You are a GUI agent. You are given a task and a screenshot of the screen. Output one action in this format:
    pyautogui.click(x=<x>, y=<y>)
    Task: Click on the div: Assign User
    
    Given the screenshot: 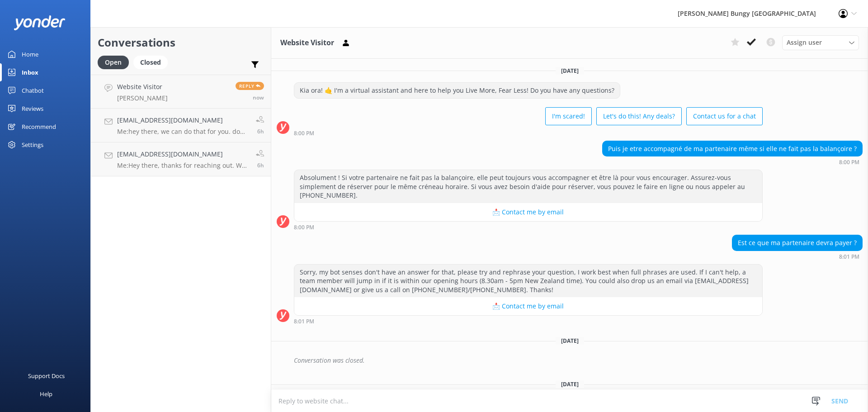 What is the action you would take?
    pyautogui.click(x=821, y=42)
    